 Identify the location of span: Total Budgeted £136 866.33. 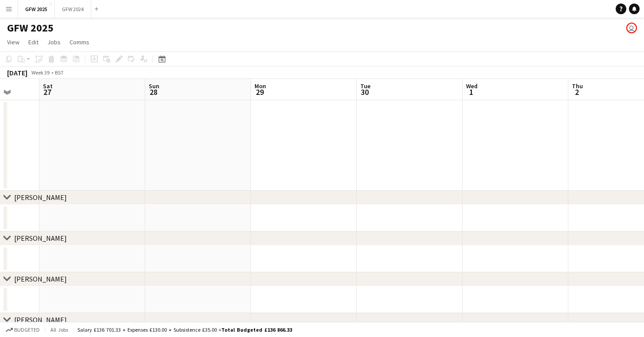
(257, 329).